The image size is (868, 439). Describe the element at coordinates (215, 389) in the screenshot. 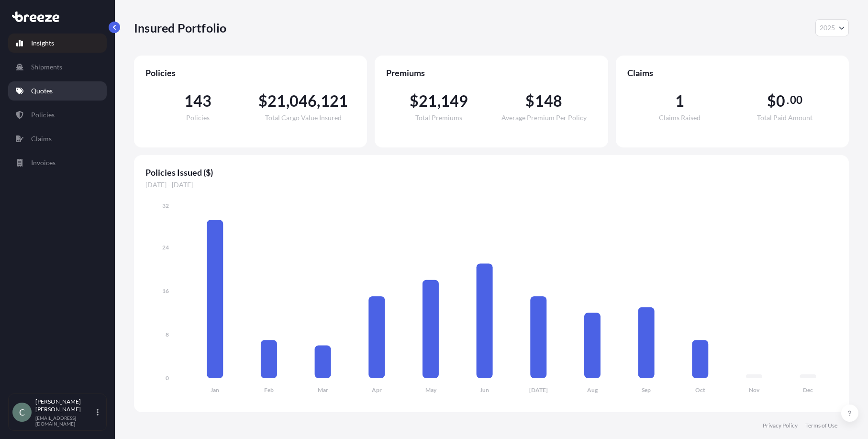

I see `tspan: Jan` at that location.